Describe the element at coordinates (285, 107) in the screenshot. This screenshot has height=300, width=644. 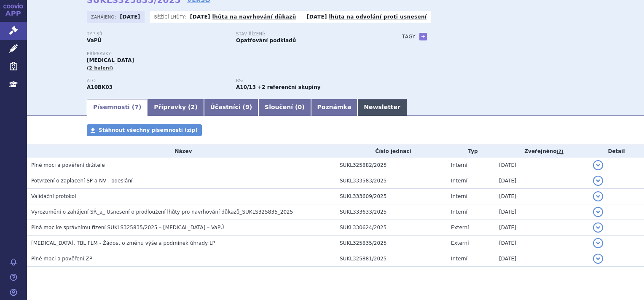
I see `a: Sloučení (0)` at that location.